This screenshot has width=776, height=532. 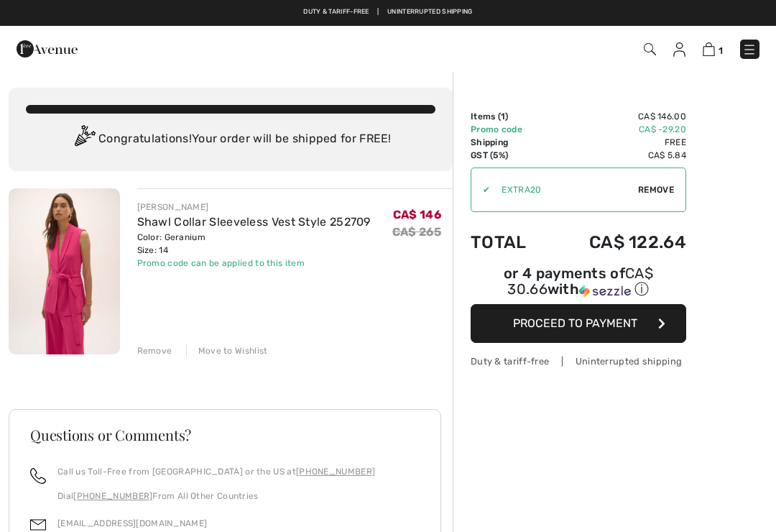 I want to click on td: Free, so click(x=617, y=143).